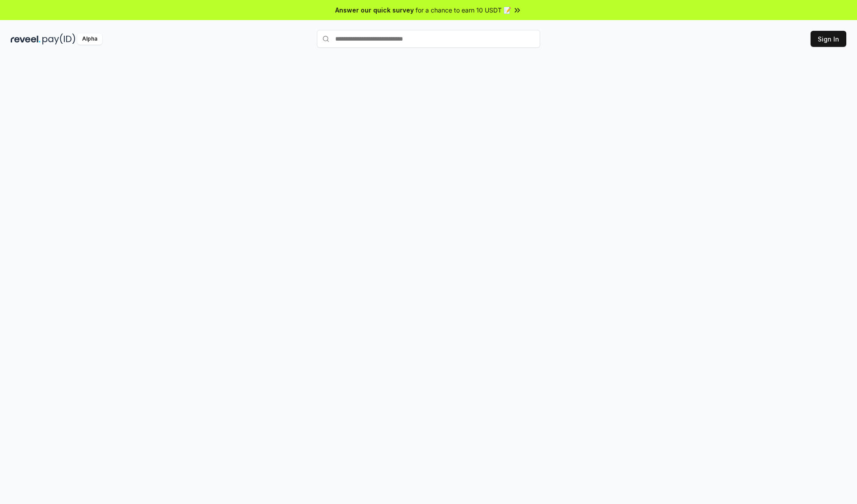 This screenshot has width=857, height=504. Describe the element at coordinates (59, 39) in the screenshot. I see `img: pay_id` at that location.